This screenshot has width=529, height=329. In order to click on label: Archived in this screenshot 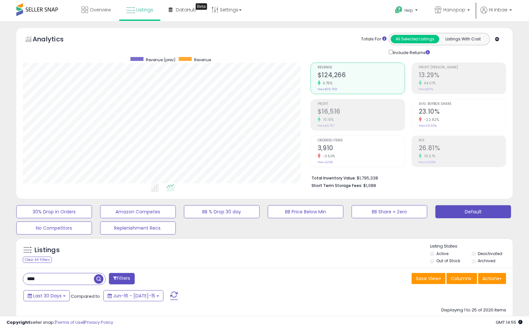, I will do `click(486, 261)`.